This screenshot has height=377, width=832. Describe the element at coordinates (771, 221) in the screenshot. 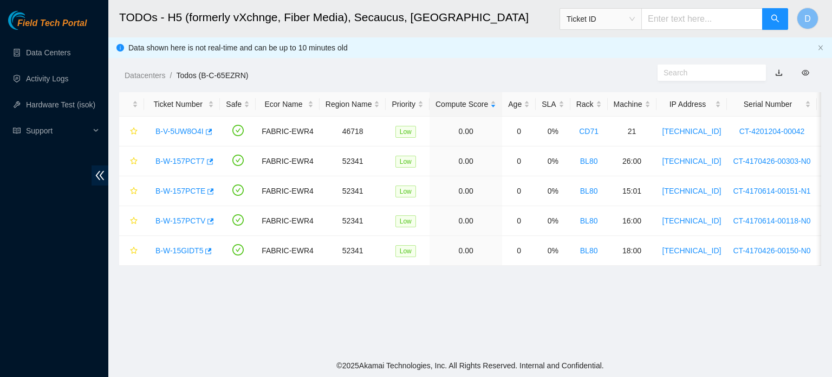

I see `a: CT-4170614-00118-N0` at that location.